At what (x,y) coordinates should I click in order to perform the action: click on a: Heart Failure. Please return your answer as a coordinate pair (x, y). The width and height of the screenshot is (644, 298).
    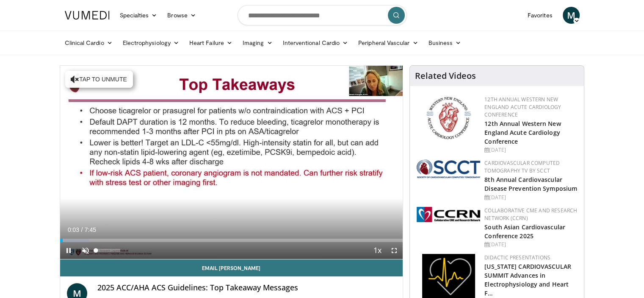
    Looking at the image, I should click on (211, 43).